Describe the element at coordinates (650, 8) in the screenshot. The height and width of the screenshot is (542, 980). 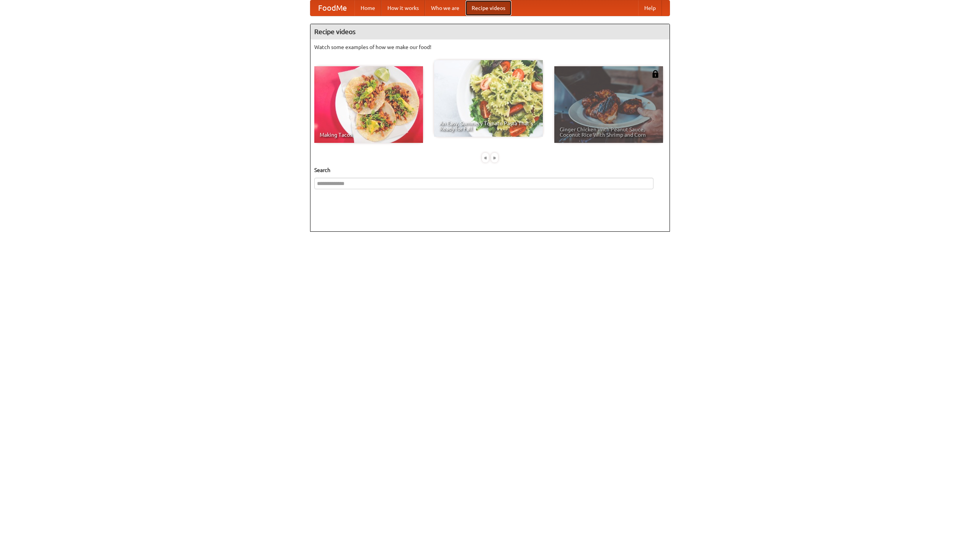
I see `a: Help` at that location.